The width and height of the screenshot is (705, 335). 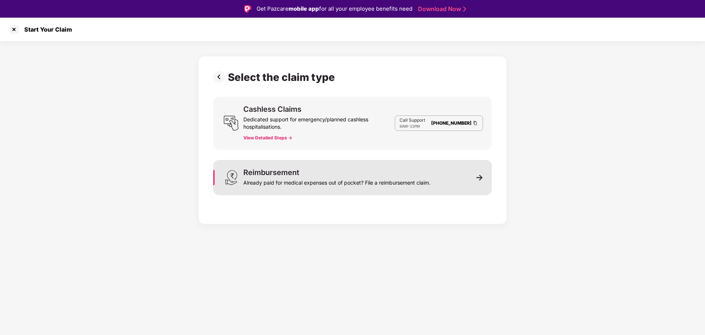 What do you see at coordinates (46, 29) in the screenshot?
I see `div: Start Your Claim` at bounding box center [46, 29].